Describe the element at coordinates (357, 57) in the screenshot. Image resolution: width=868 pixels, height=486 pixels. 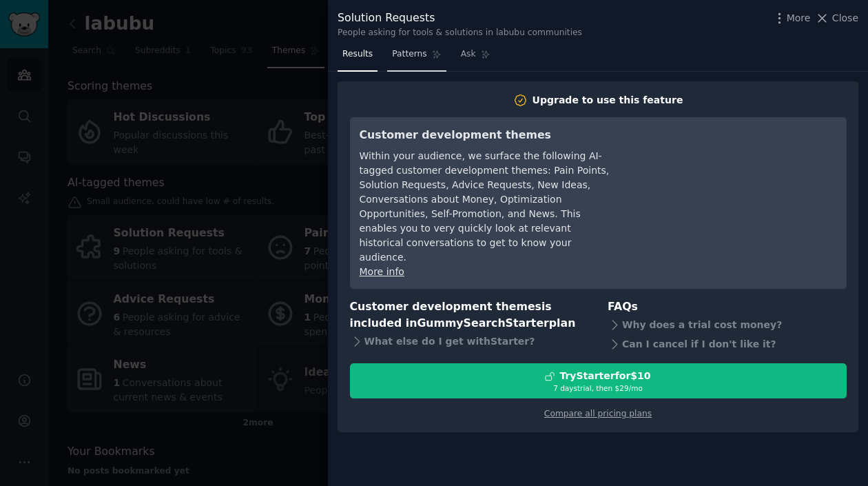
I see `a: Results` at that location.